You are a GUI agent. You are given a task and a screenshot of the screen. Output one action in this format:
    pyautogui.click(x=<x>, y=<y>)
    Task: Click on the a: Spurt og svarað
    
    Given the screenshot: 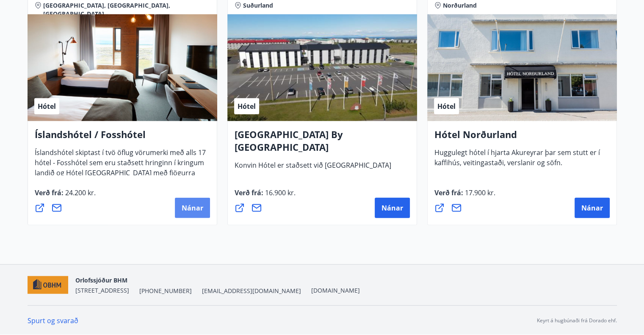 What is the action you would take?
    pyautogui.click(x=53, y=321)
    